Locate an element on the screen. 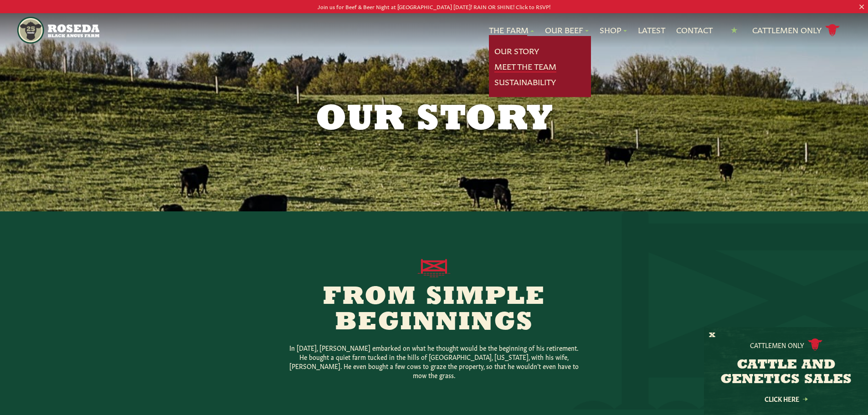 This screenshot has width=868, height=415. a: The Farm is located at coordinates (511, 30).